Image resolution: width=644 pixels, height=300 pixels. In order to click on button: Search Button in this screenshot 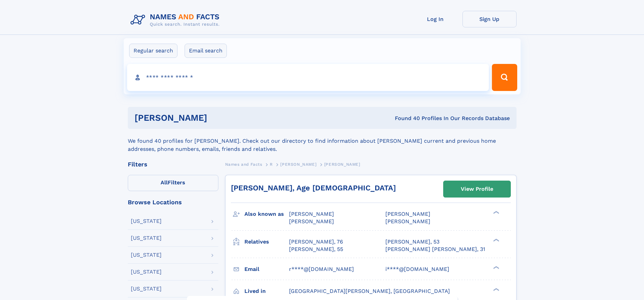, I will do `click(505, 77)`.